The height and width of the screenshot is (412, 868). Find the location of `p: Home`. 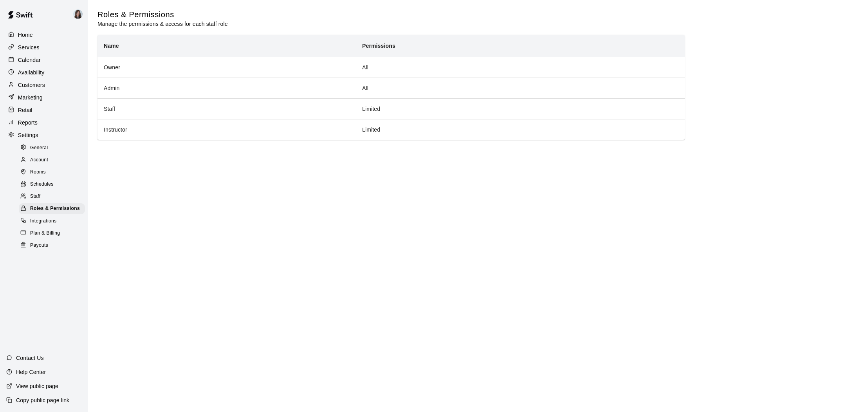

p: Home is located at coordinates (26, 35).